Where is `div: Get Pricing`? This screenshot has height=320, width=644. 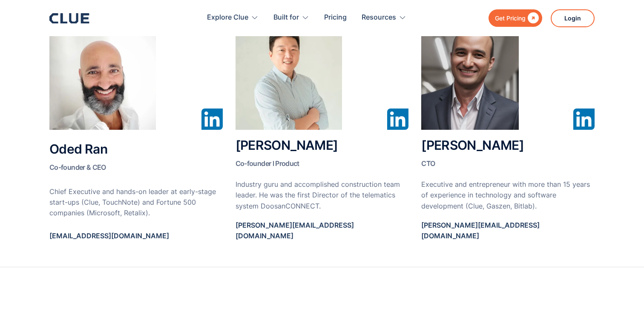
div: Get Pricing is located at coordinates (510, 18).